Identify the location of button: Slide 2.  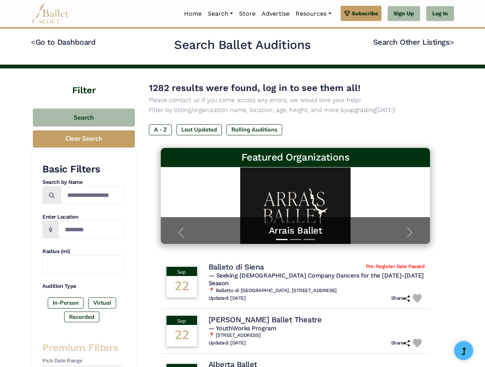
(296, 239).